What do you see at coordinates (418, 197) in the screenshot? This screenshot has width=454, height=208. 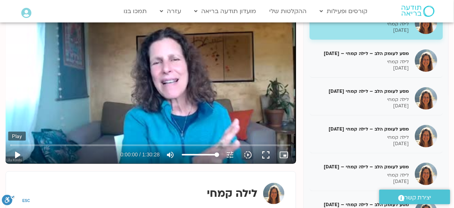 I see `span: יצירת קשר` at bounding box center [418, 197].